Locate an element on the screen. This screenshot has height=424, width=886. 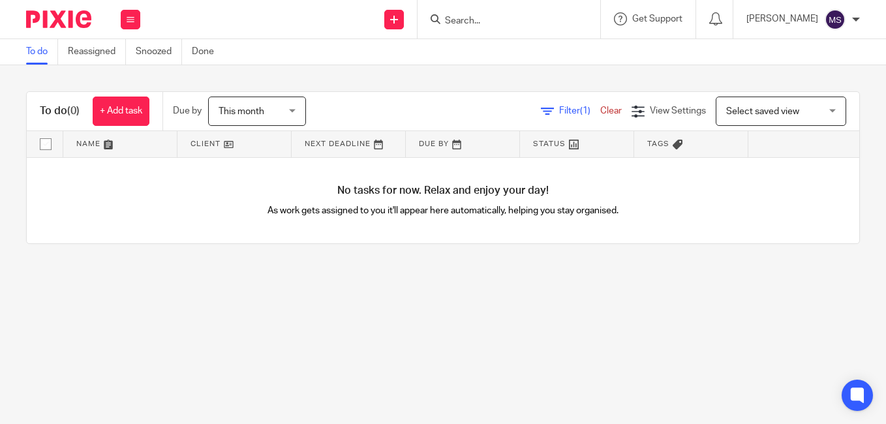
p: As work gets assigned to you it'll appear here automatically, helping you stay organised. is located at coordinates (443, 211).